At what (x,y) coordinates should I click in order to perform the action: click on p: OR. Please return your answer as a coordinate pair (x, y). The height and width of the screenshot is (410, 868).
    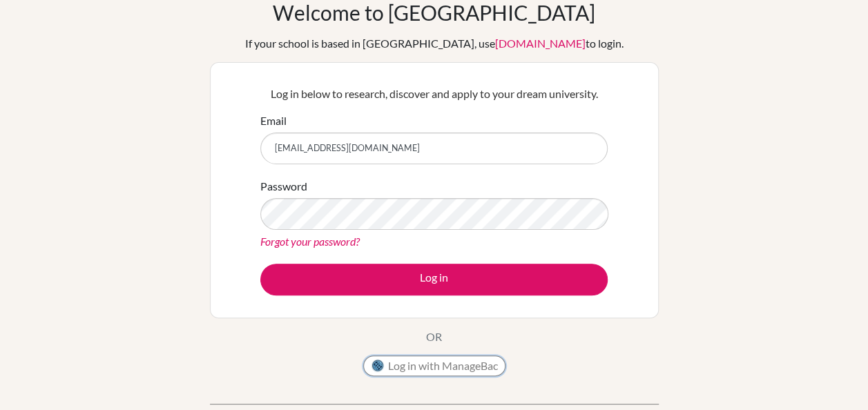
    Looking at the image, I should click on (434, 337).